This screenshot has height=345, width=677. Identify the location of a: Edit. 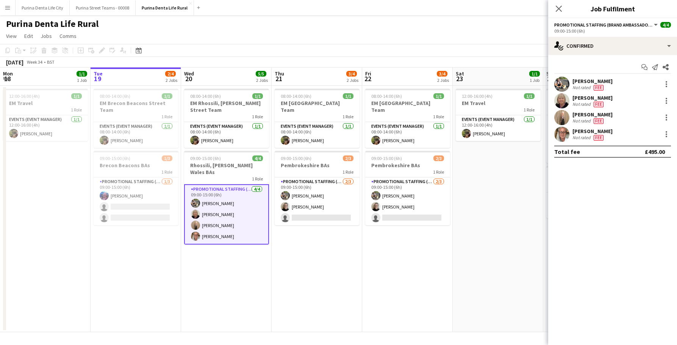
(28, 36).